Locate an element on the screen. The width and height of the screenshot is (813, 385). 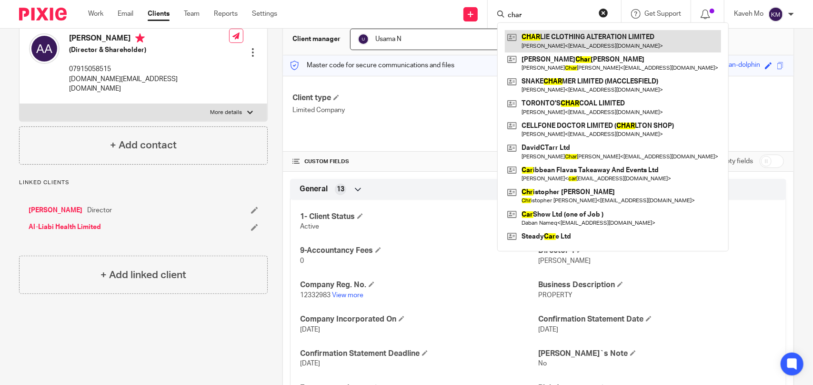
span: 12332983 is located at coordinates (315, 295).